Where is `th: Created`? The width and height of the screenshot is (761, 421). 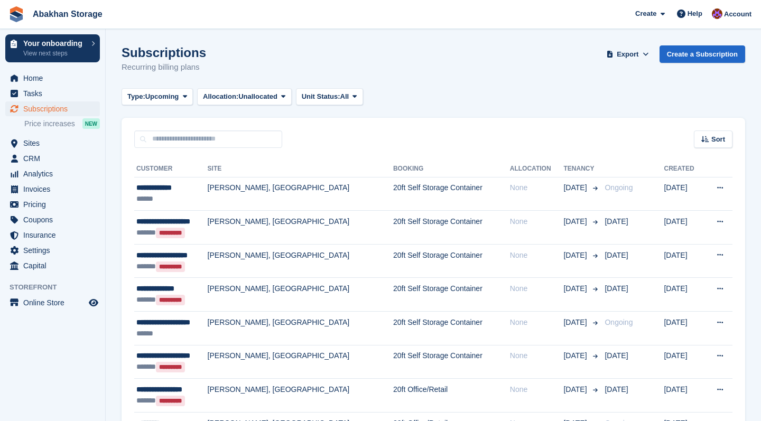
th: Created is located at coordinates (684, 169).